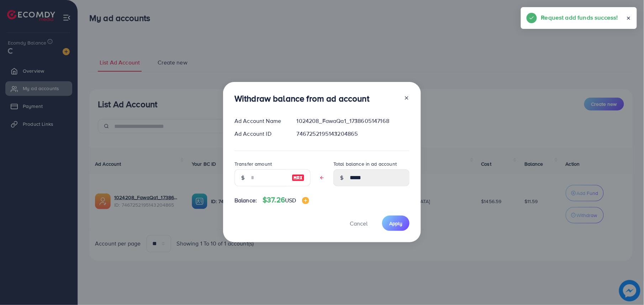 Image resolution: width=644 pixels, height=305 pixels. I want to click on h4: $37.26, so click(286, 200).